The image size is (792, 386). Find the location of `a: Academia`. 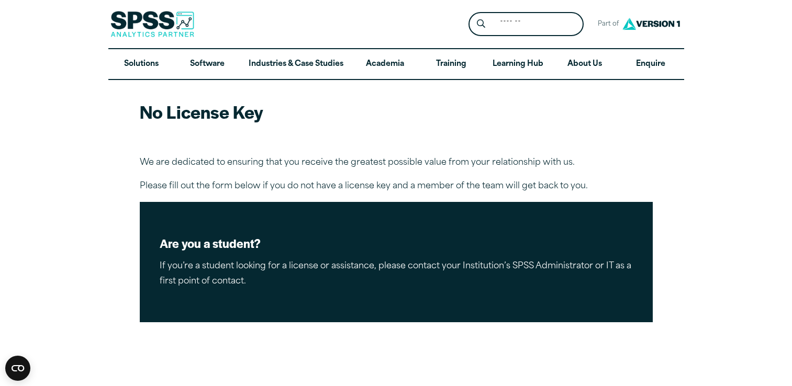

a: Academia is located at coordinates (385, 64).